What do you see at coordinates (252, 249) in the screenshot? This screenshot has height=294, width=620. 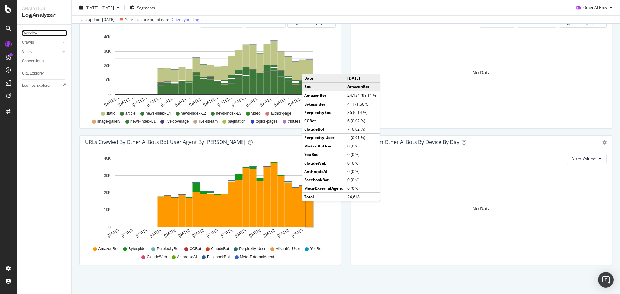 I see `span: Perplexity-User` at bounding box center [252, 249].